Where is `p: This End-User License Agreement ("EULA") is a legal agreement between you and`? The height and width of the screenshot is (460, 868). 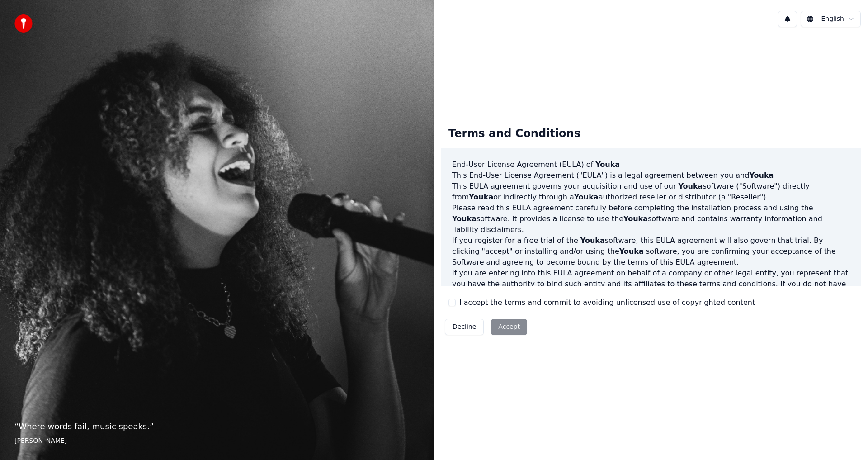
p: This End-User License Agreement ("EULA") is a legal agreement between you and is located at coordinates (651, 175).